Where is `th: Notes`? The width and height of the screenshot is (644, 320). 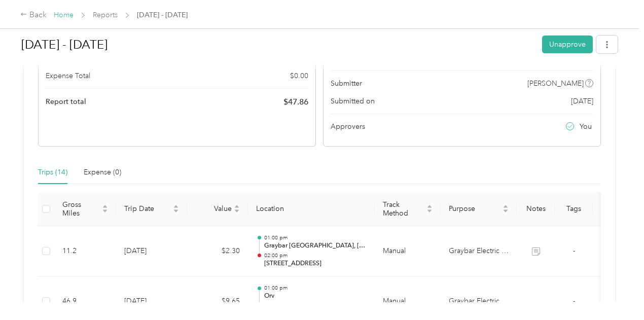 th: Notes is located at coordinates (536, 209).